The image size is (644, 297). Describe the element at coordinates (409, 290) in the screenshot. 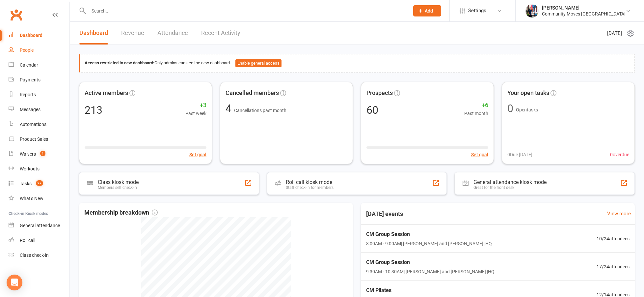

I see `span: CM Pilates` at that location.